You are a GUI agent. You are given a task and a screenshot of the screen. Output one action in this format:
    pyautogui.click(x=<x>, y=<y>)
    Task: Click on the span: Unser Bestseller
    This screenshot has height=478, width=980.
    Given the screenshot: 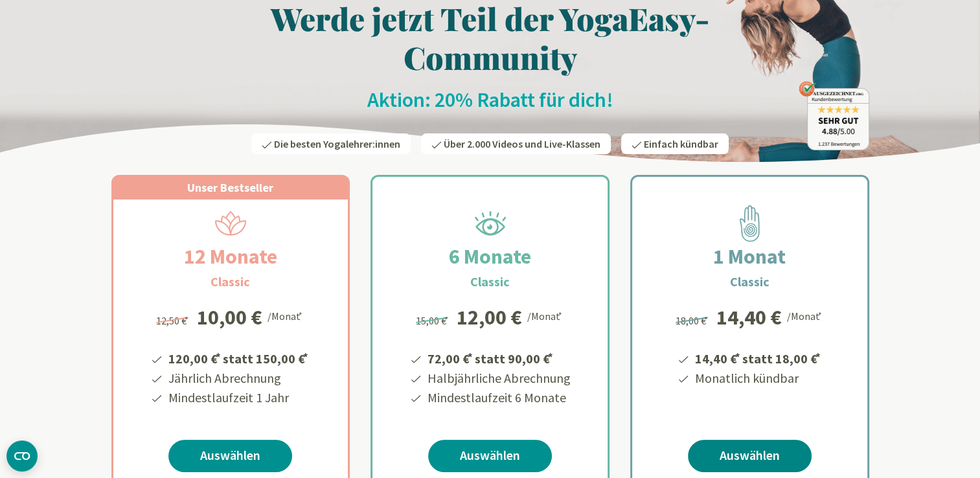 What is the action you would take?
    pyautogui.click(x=230, y=187)
    